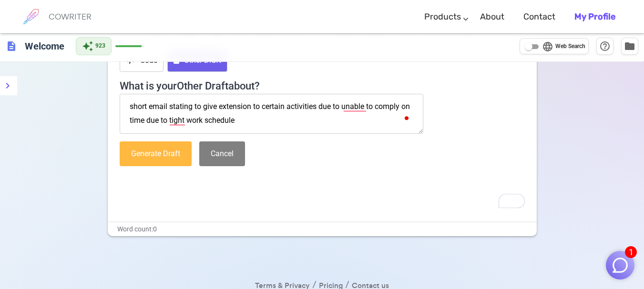 This screenshot has width=644, height=289. What do you see at coordinates (100, 46) in the screenshot?
I see `span: 923` at bounding box center [100, 46].